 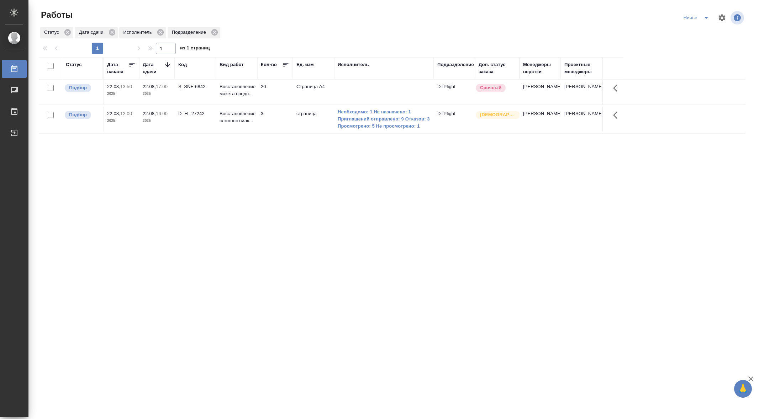 What do you see at coordinates (56, 15) in the screenshot?
I see `span: Работы` at bounding box center [56, 15].